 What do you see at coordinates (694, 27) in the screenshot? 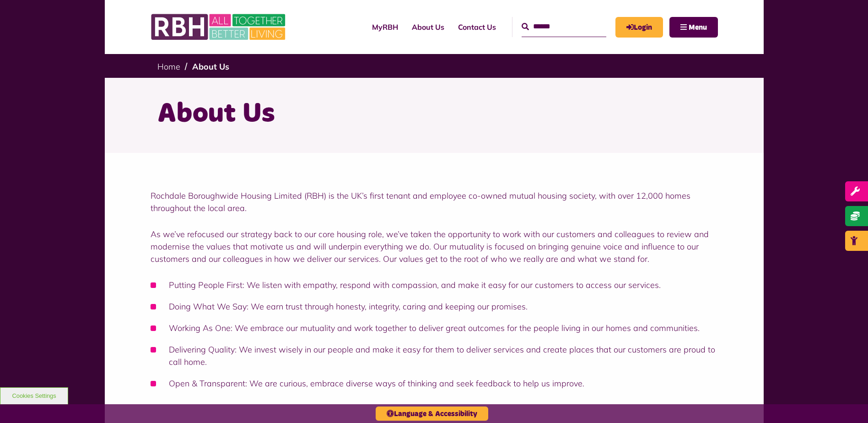
I see `button: Navigation` at bounding box center [694, 27].